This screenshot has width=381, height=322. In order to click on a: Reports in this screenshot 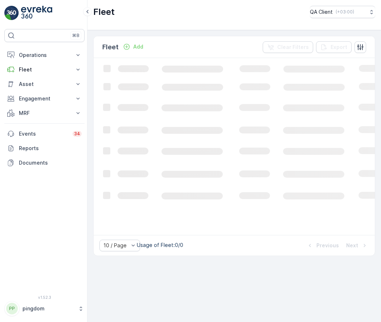, I will do `click(44, 149)`.